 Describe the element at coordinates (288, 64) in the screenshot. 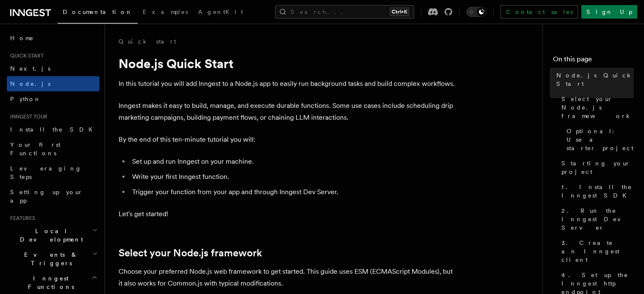

I see `h1: Node.js Quick Start` at that location.